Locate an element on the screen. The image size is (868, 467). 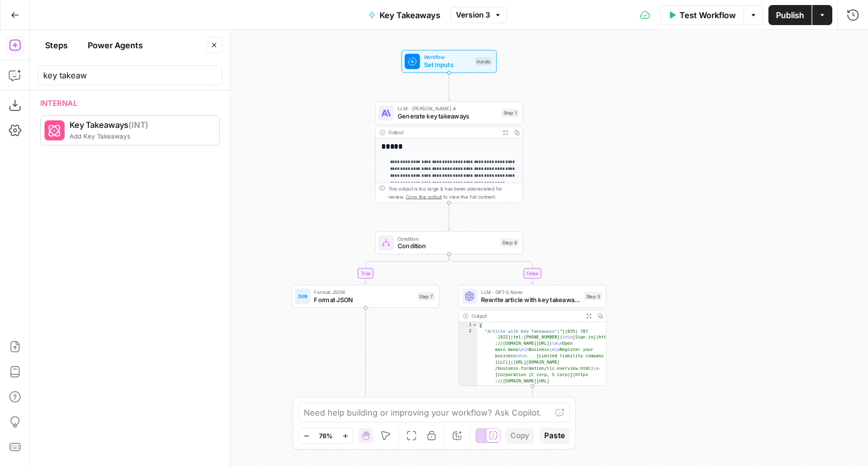
button: Version 3 is located at coordinates (479, 15).